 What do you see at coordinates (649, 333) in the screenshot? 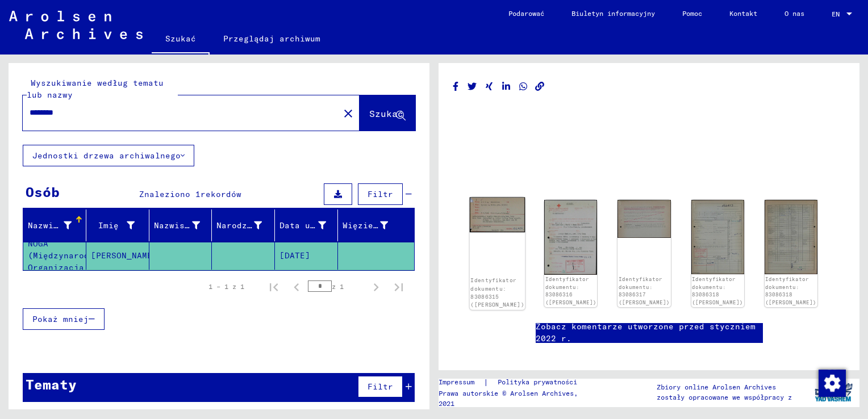
I see `a: Zobacz komentarze utworzone przed styczniem 2022 r.` at bounding box center [649, 333].